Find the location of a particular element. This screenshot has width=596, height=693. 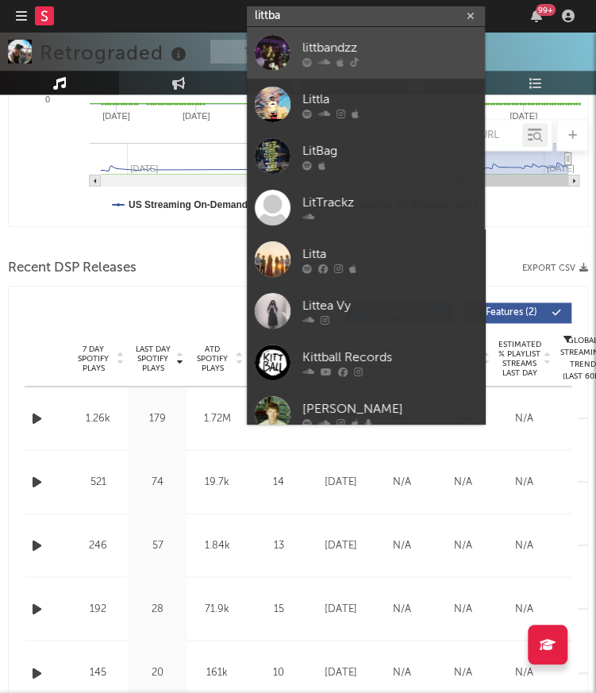

a: littbandzz is located at coordinates (366, 52).